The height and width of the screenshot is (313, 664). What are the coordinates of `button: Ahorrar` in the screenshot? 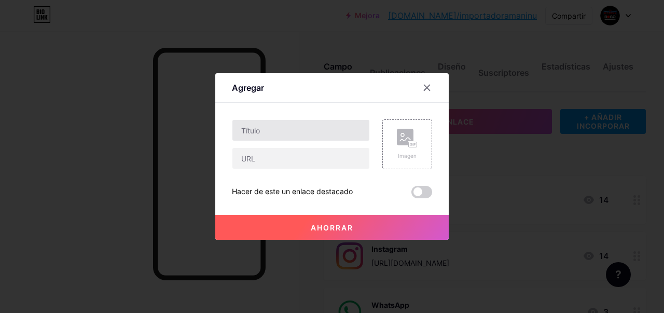 It's located at (332, 227).